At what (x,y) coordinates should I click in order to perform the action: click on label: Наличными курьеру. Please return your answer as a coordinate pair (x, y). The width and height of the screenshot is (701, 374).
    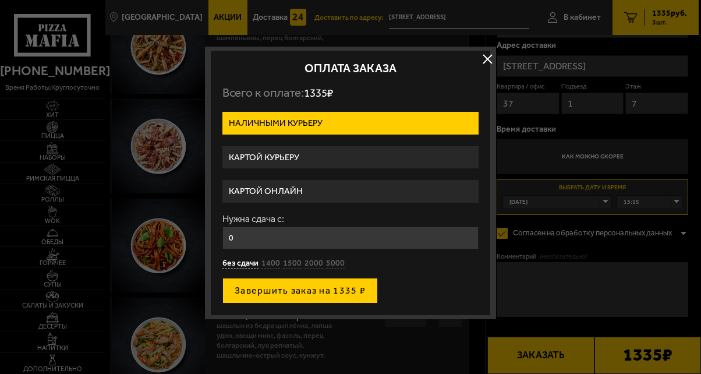
    Looking at the image, I should click on (350, 123).